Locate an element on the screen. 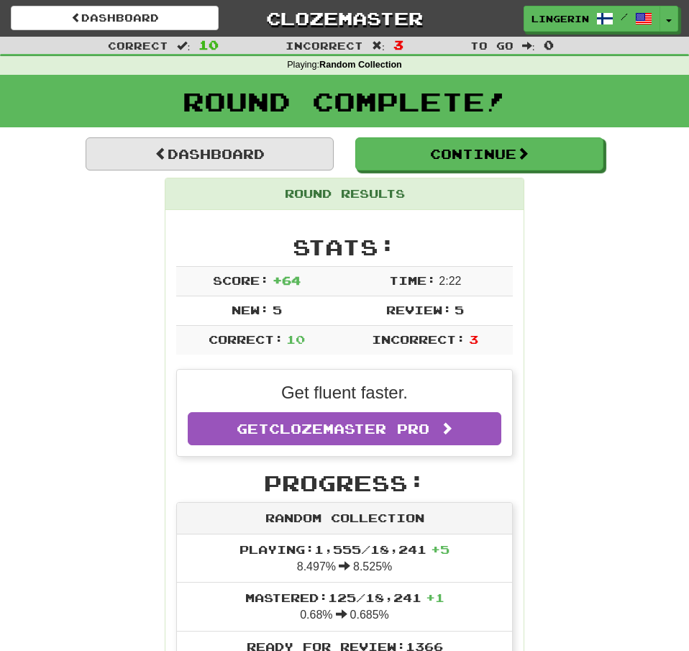 Image resolution: width=689 pixels, height=651 pixels. span: 0 is located at coordinates (549, 45).